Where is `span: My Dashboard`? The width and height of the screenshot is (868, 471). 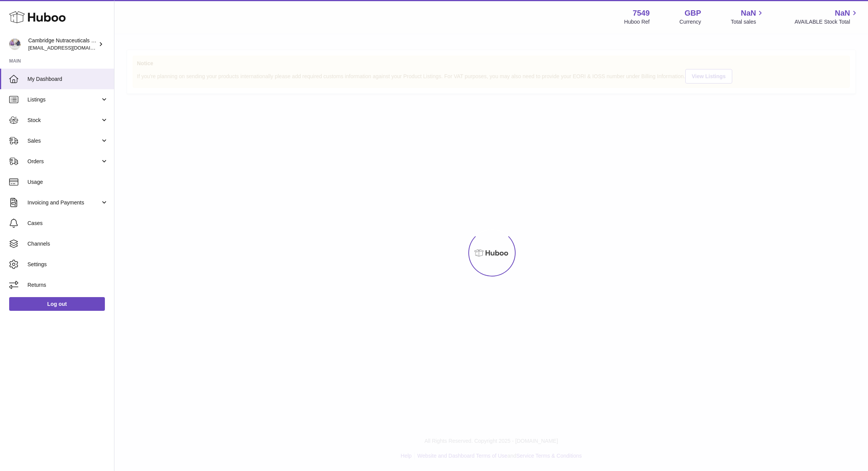 span: My Dashboard is located at coordinates (67, 79).